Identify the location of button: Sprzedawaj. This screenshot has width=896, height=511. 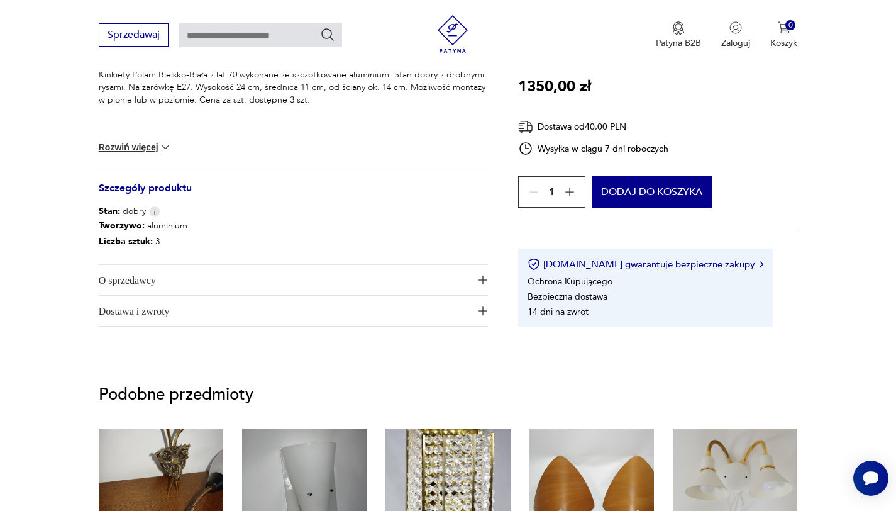
(133, 35).